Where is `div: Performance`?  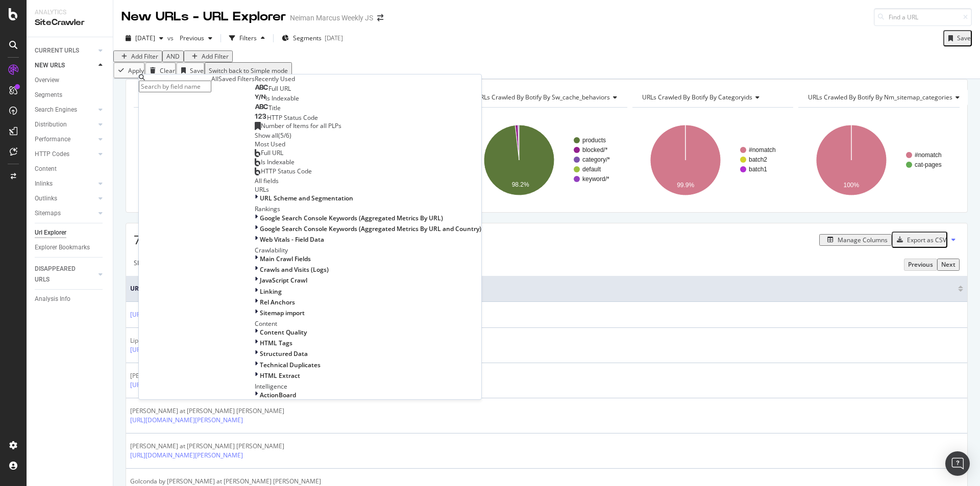
div: Performance is located at coordinates (53, 140).